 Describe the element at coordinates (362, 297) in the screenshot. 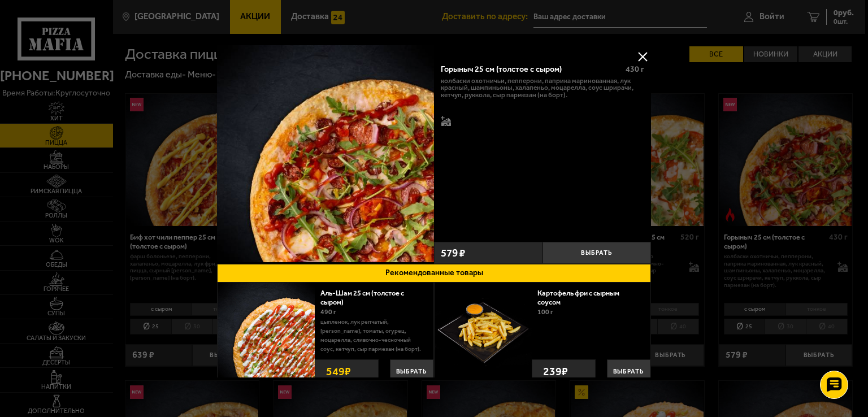

I see `a: Аль-Шам 25 см (толстое с сыром)` at that location.